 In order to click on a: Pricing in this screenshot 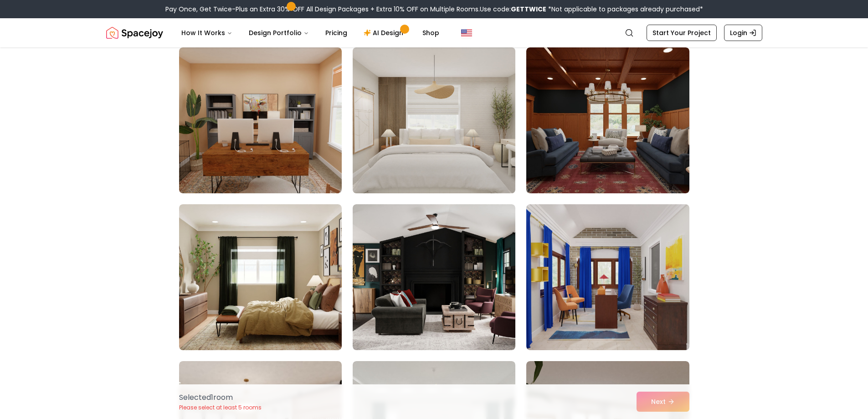, I will do `click(336, 33)`.